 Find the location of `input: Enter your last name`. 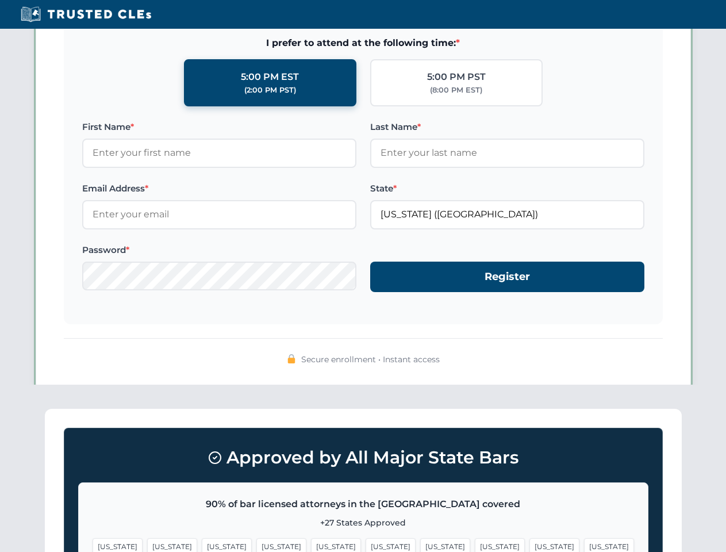

input: Enter your last name is located at coordinates (507, 153).